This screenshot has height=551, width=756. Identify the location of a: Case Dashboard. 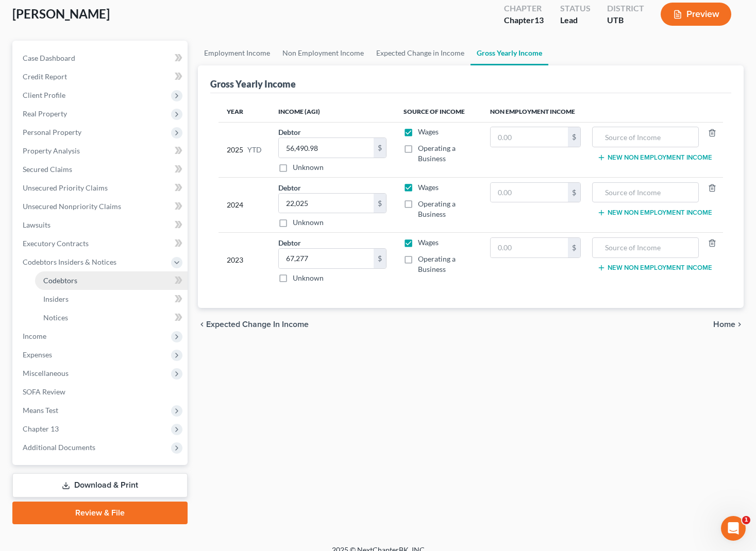
(101, 58).